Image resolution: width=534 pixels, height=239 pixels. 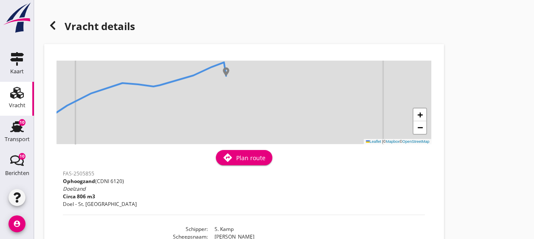 I want to click on span: Doelzand, so click(x=74, y=189).